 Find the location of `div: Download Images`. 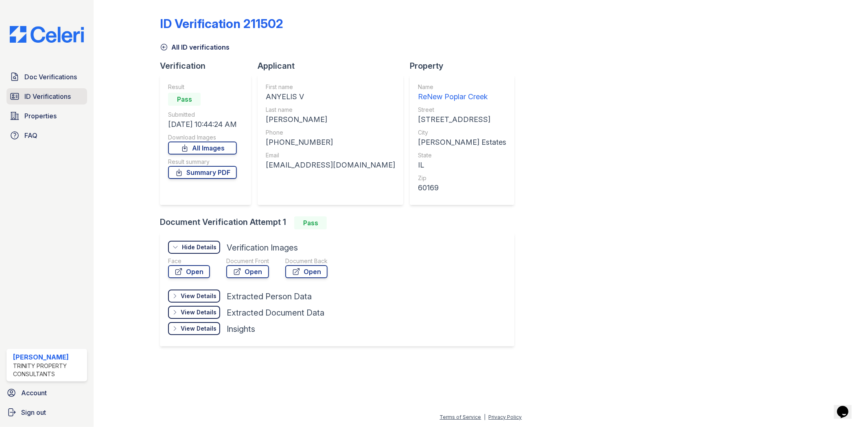

div: Download Images is located at coordinates (202, 138).